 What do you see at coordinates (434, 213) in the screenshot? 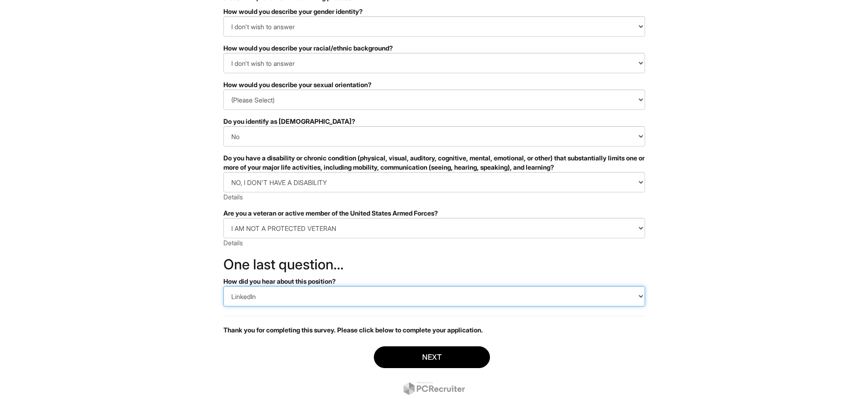
I see `div: Are you a veteran or active member of the United States Armed Forces?` at bounding box center [434, 213].